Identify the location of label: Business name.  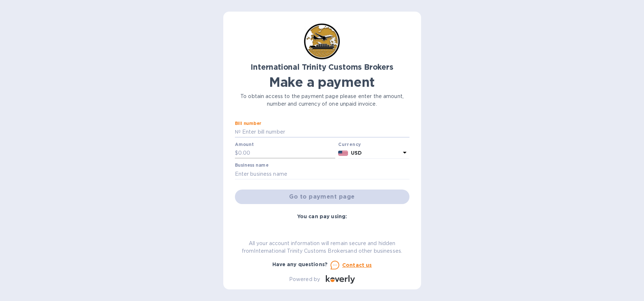
(251, 166).